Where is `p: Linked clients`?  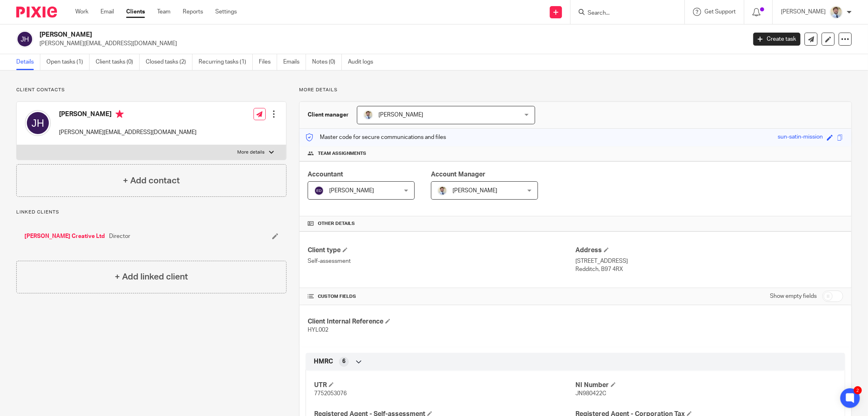 p: Linked clients is located at coordinates (152, 212).